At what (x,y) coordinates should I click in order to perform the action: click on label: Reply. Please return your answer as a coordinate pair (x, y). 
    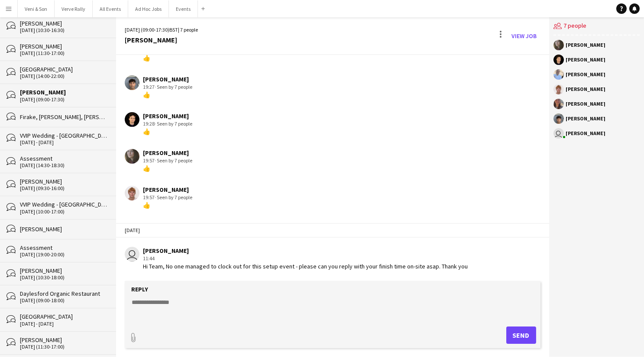
    Looking at the image, I should click on (139, 289).